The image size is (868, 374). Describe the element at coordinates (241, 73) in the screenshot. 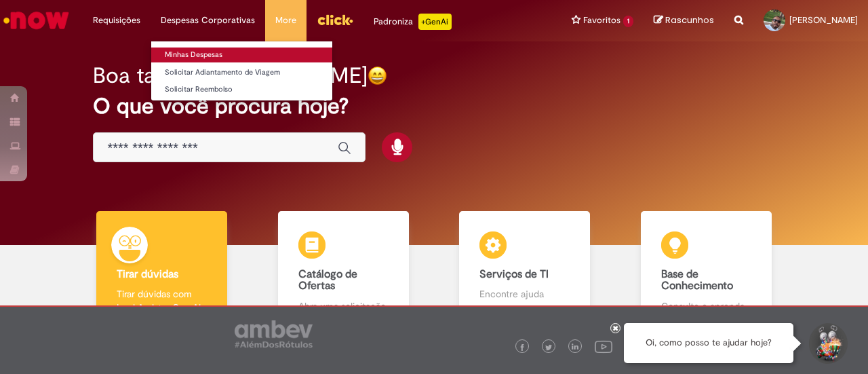

I see `a: Solicitar Adiantamento de Viagem` at that location.